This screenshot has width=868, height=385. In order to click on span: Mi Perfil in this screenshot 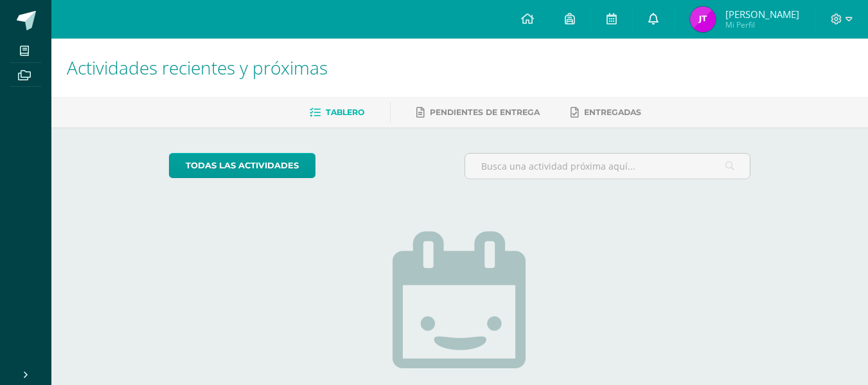, I will do `click(762, 25)`.